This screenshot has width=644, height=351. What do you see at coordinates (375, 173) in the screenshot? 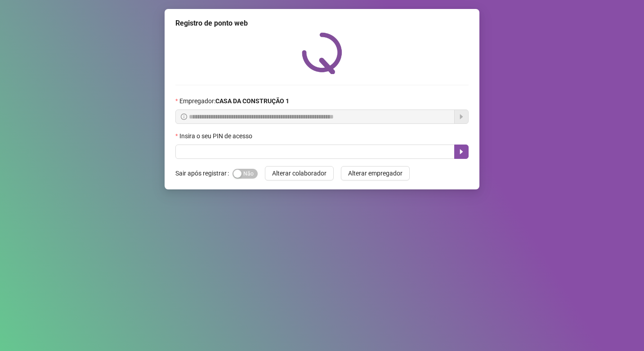
I see `button: Alterar empregador` at bounding box center [375, 173].